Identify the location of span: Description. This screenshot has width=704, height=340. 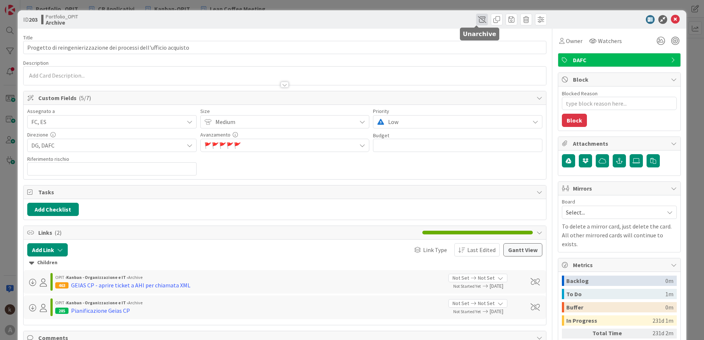
(36, 63).